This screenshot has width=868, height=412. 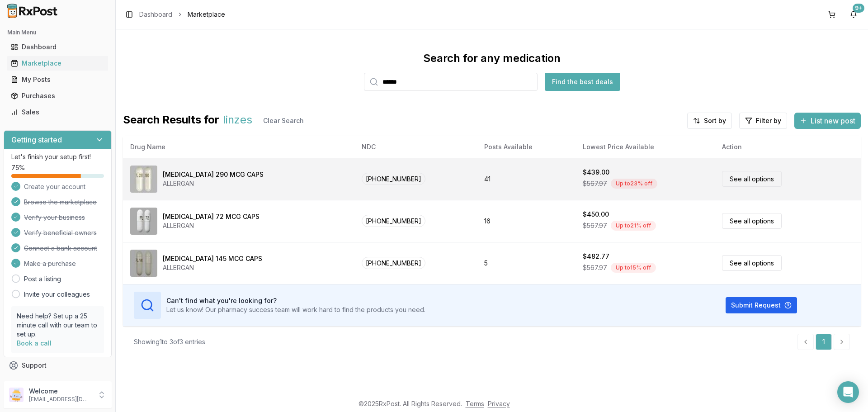 I want to click on img: User avatar, so click(x=16, y=395).